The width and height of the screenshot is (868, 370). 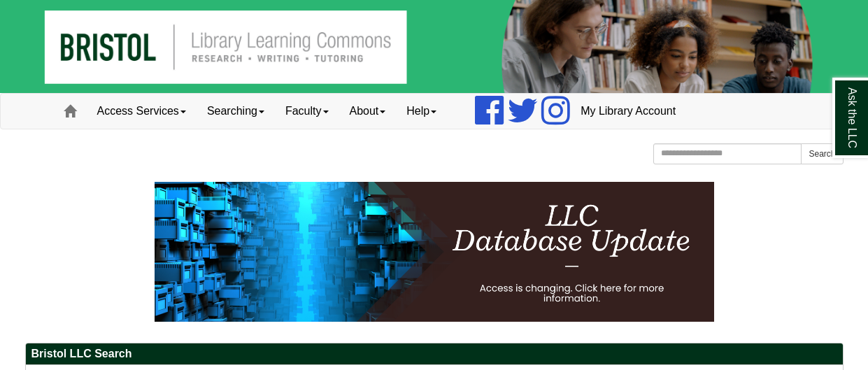 What do you see at coordinates (307, 111) in the screenshot?
I see `a: Faculty` at bounding box center [307, 111].